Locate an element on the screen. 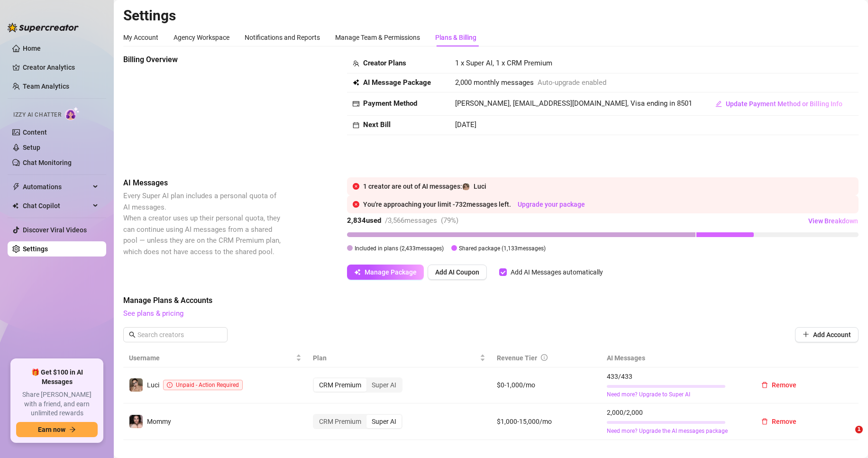  span: Automations is located at coordinates (56, 187).